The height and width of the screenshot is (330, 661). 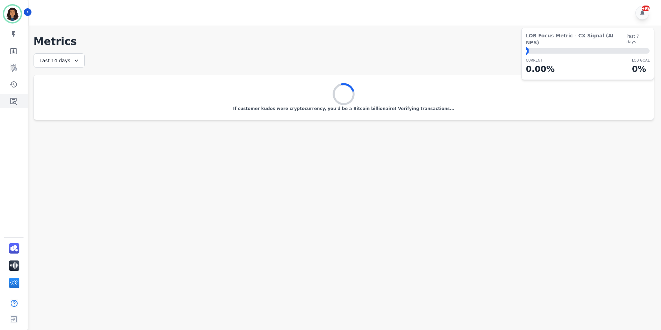 What do you see at coordinates (638, 39) in the screenshot?
I see `span: Past 7 days` at bounding box center [638, 39].